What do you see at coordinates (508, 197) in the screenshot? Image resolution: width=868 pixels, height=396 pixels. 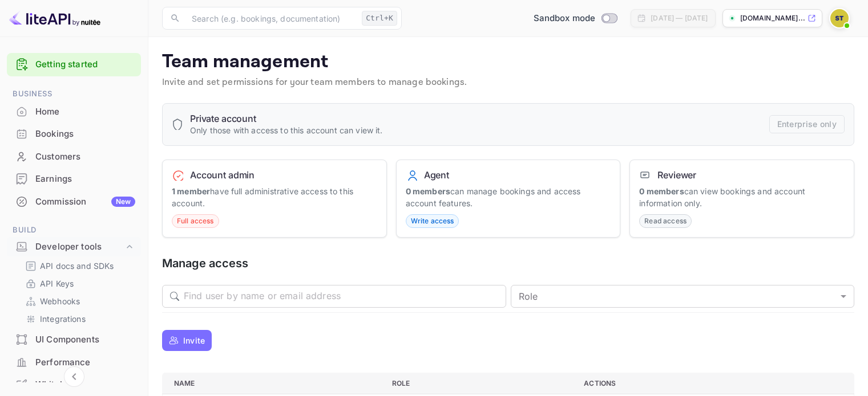 I see `p: can manage bookings and access account features.` at bounding box center [508, 197].